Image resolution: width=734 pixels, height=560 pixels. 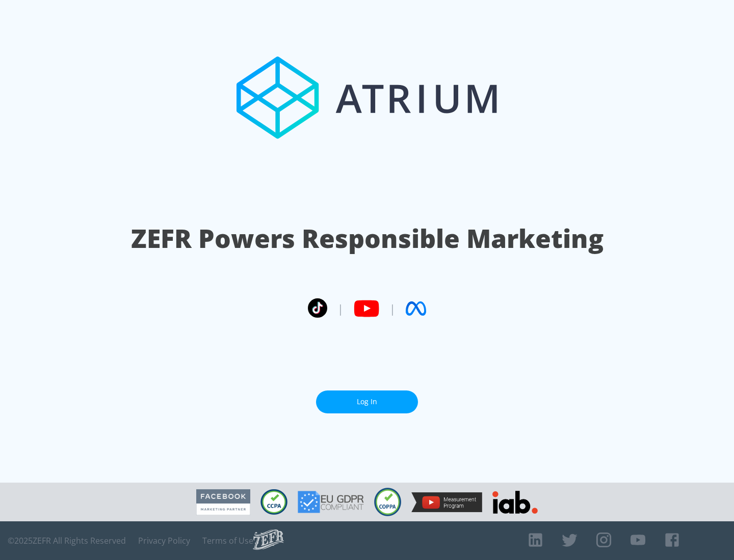 I want to click on a: Terms of Use, so click(x=228, y=541).